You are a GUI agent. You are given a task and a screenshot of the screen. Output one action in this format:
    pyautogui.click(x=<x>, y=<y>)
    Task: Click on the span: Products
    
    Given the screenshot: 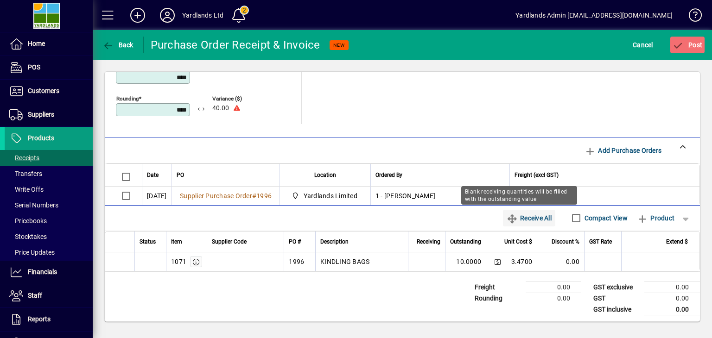 What is the action you would take?
    pyautogui.click(x=41, y=138)
    